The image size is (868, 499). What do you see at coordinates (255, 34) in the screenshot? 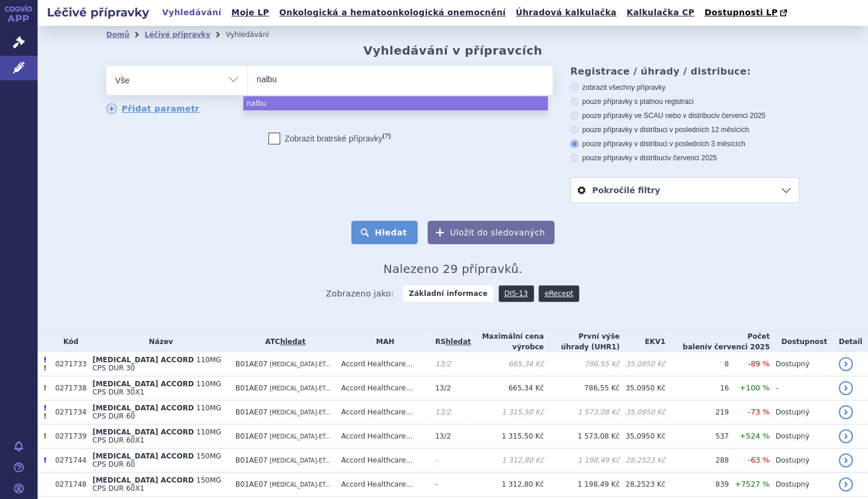
I see `li: Vyhledávání` at bounding box center [255, 34].